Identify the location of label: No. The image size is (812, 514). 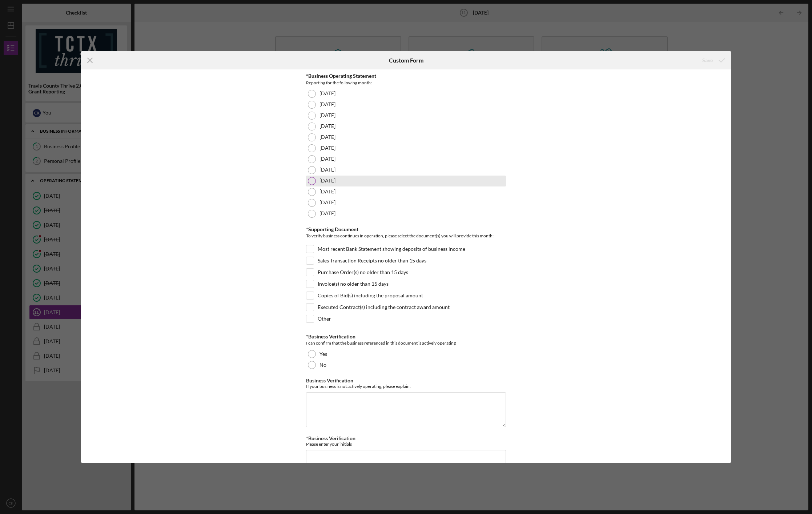
(323, 365).